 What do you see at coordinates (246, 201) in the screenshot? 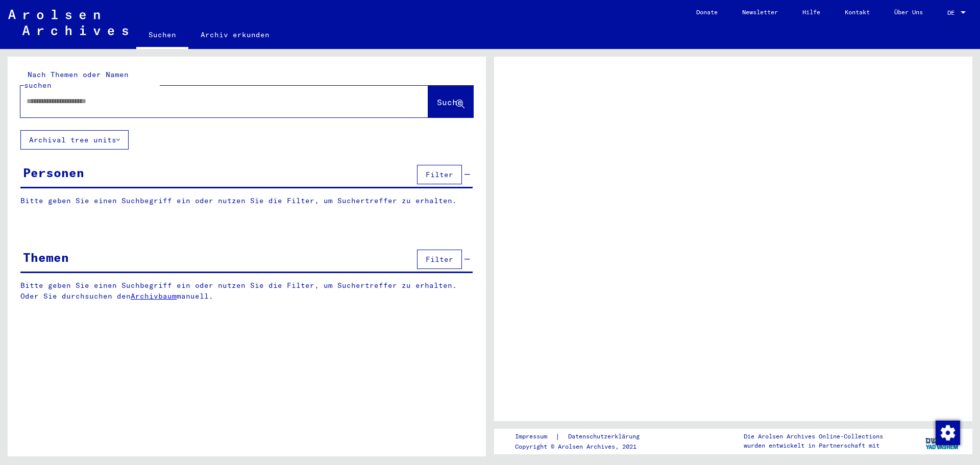
I see `p: Bitte geben Sie einen Suchbegriff ein oder nutzen Sie die Filter, um Suchertreffer zu erhalten.` at bounding box center [246, 201].